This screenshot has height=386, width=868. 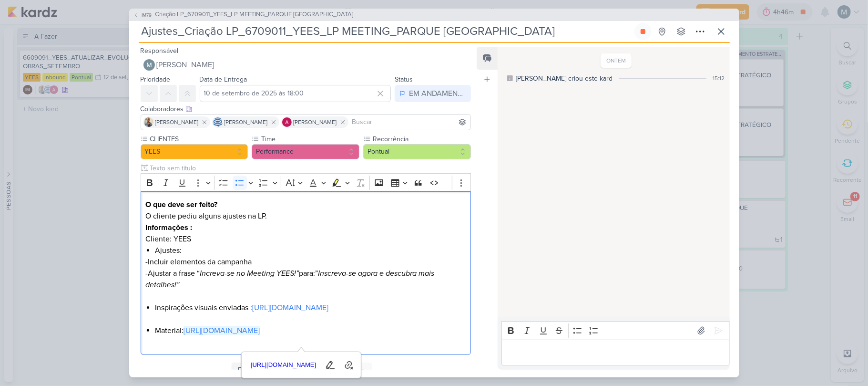 What do you see at coordinates (194, 152) in the screenshot?
I see `button: YEES` at bounding box center [194, 152].